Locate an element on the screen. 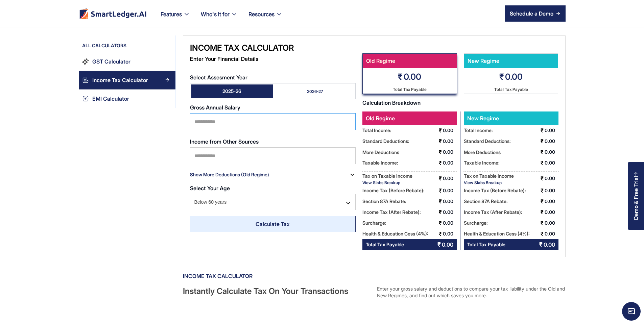 The image size is (644, 324). span: Chat Widget is located at coordinates (631, 312).